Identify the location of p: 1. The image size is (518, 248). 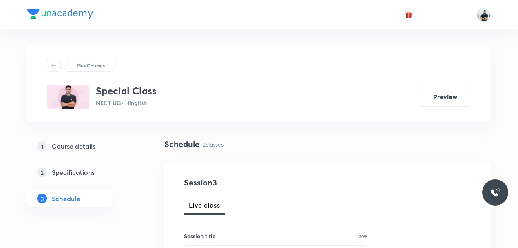
(42, 146).